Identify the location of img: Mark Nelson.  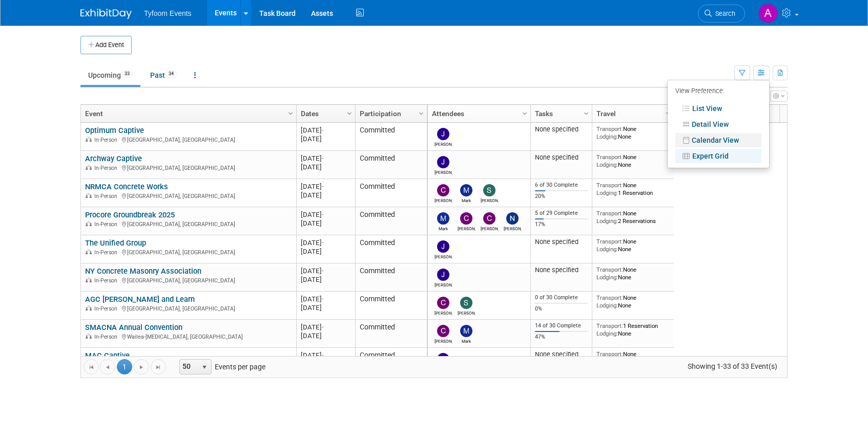
(466, 191).